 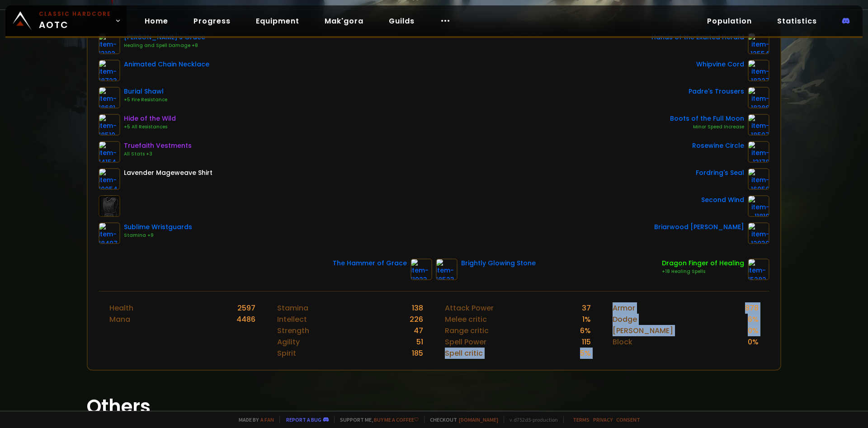 What do you see at coordinates (75, 14) in the screenshot?
I see `small: Classic Hardcore` at bounding box center [75, 14].